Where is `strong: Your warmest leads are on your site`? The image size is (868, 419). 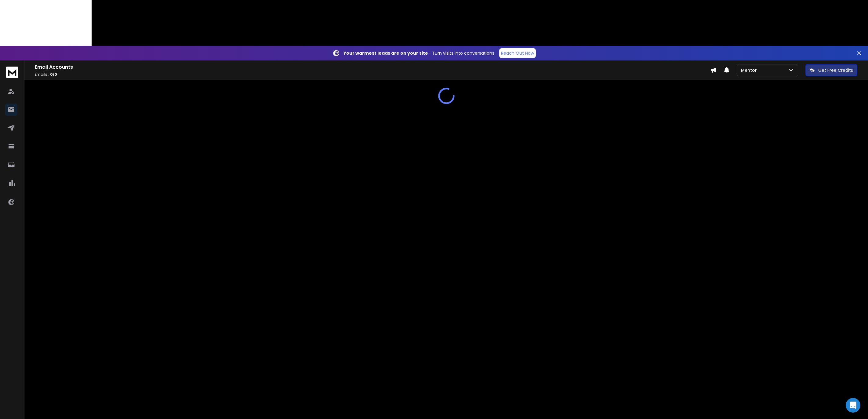
strong: Your warmest leads are on your site is located at coordinates (386, 53).